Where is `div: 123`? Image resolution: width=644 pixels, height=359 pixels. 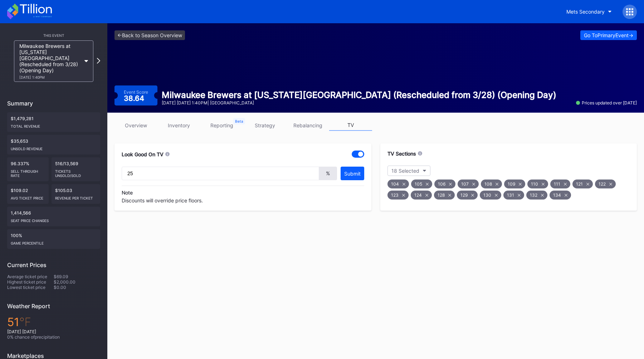
div: 123 is located at coordinates (398, 195).